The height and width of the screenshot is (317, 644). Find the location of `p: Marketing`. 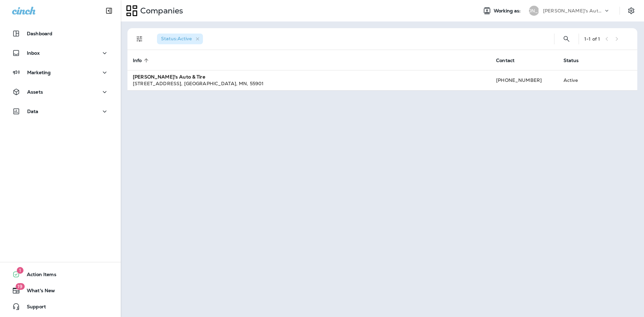

p: Marketing is located at coordinates (39, 72).